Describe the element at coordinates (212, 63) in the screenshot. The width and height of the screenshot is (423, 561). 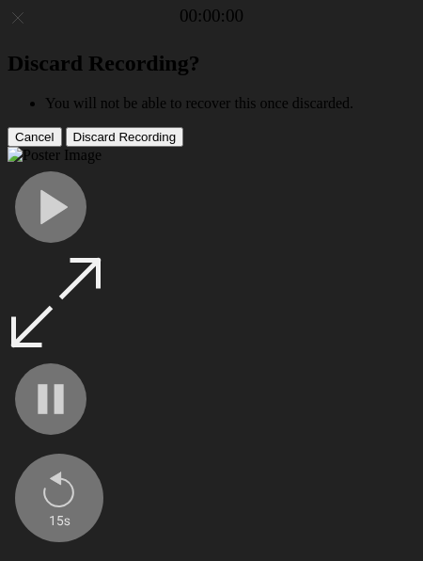
I see `h2: Discard Recording?` at that location.